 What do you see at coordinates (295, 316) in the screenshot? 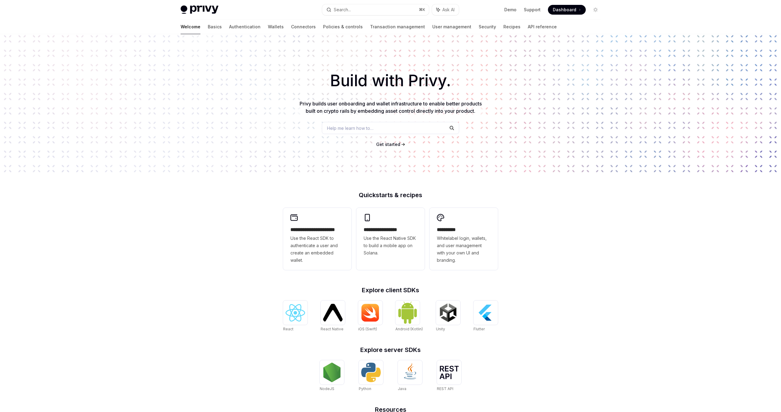
I see `a: ReactReact` at bounding box center [295, 316].